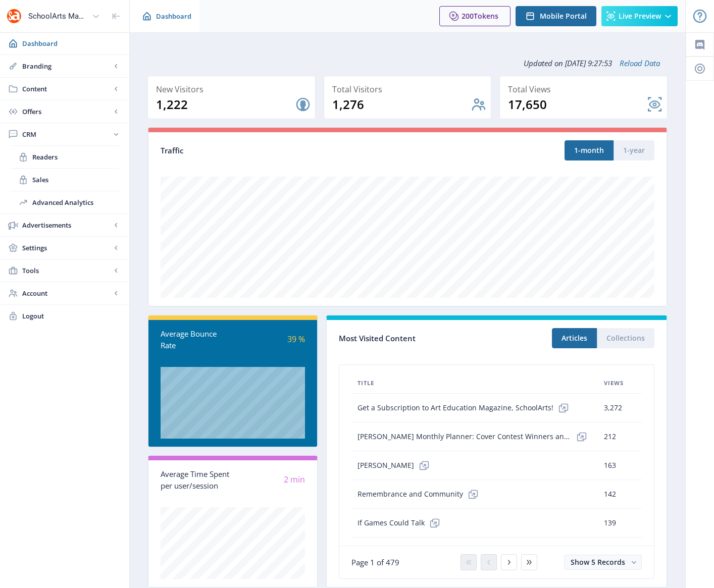 Image resolution: width=714 pixels, height=588 pixels. What do you see at coordinates (366, 383) in the screenshot?
I see `span: Title` at bounding box center [366, 383].